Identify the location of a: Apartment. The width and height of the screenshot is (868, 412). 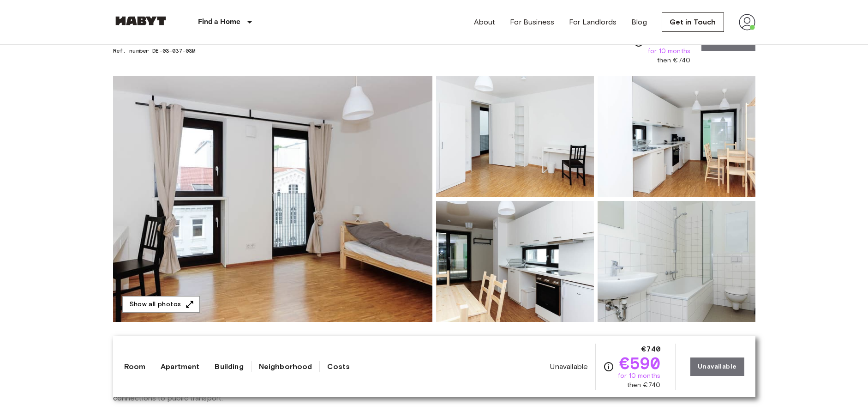
(180, 367).